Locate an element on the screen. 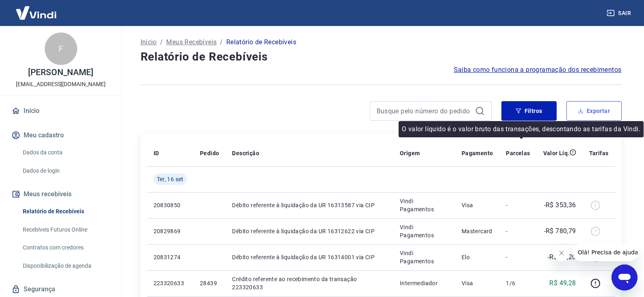 This screenshot has width=644, height=297. h4: Relatório de Recebíveis is located at coordinates (381, 57).